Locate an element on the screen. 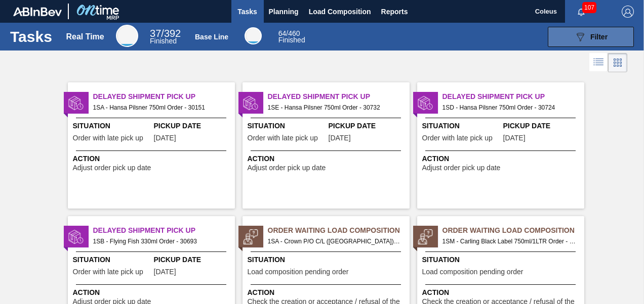  span: Planning is located at coordinates (284, 11).